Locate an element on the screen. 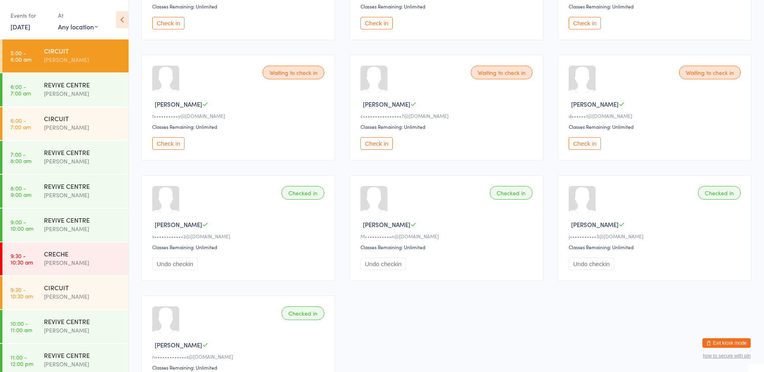 This screenshot has height=372, width=764. time: 11:00 - 12:00 pm is located at coordinates (22, 360).